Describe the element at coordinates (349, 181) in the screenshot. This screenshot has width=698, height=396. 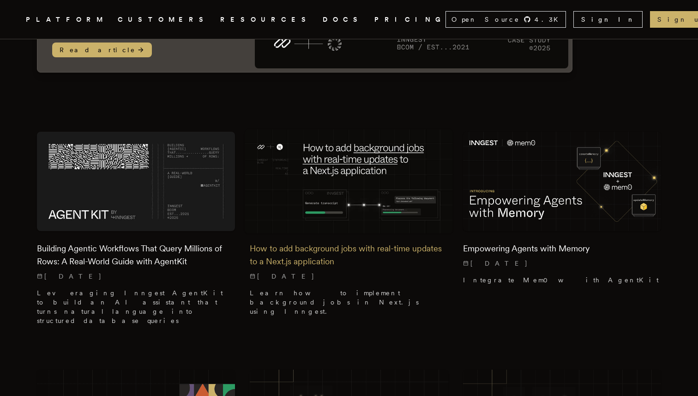
I see `img: Featured image for How to add background jobs with real-time updates to a Next.js application blo...` at that location.